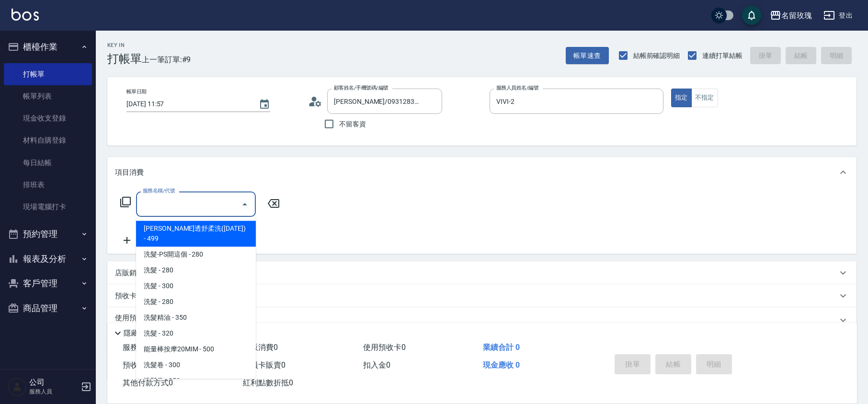  Describe the element at coordinates (159, 190) in the screenshot. I see `label: 服務名稱/代號` at that location.